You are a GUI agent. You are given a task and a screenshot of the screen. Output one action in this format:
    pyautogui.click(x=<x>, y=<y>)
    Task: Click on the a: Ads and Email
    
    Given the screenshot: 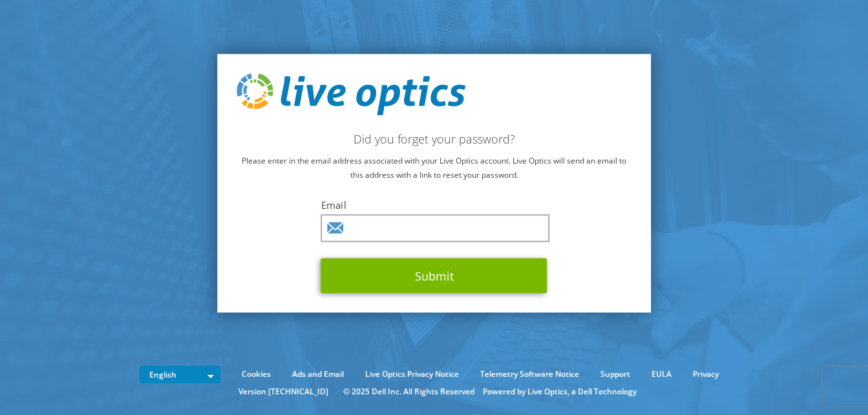 What is the action you would take?
    pyautogui.click(x=318, y=374)
    